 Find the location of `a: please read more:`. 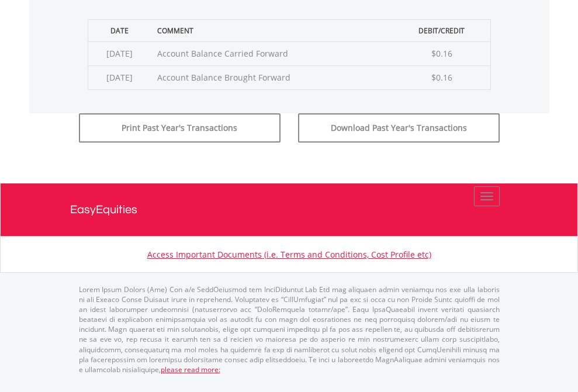

a: please read more: is located at coordinates (191, 369).